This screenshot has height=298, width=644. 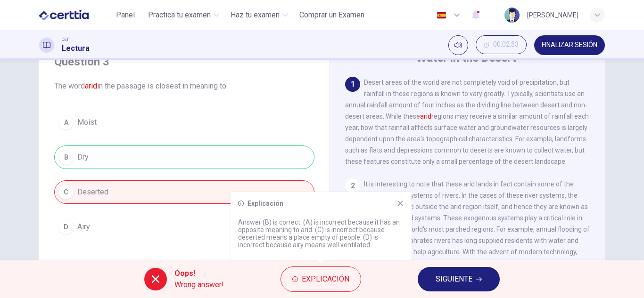 What do you see at coordinates (353, 186) in the screenshot?
I see `div: 2` at bounding box center [353, 186].